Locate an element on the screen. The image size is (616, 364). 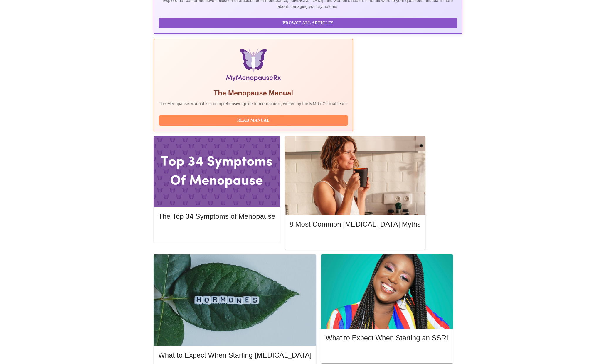
p: The Menopause Manual is a comprehensive guide to menopause, written by the MMRx Clinical team. is located at coordinates (253, 103).